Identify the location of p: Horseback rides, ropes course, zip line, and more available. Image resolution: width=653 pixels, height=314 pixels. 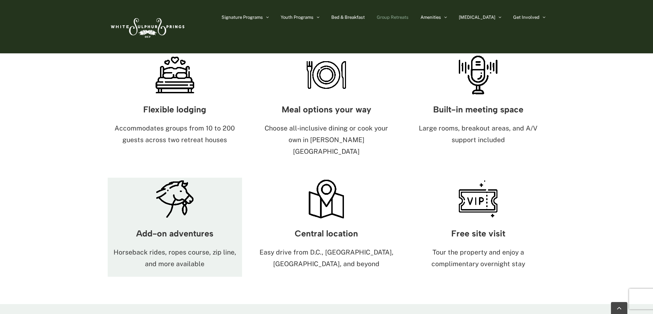
(175, 259).